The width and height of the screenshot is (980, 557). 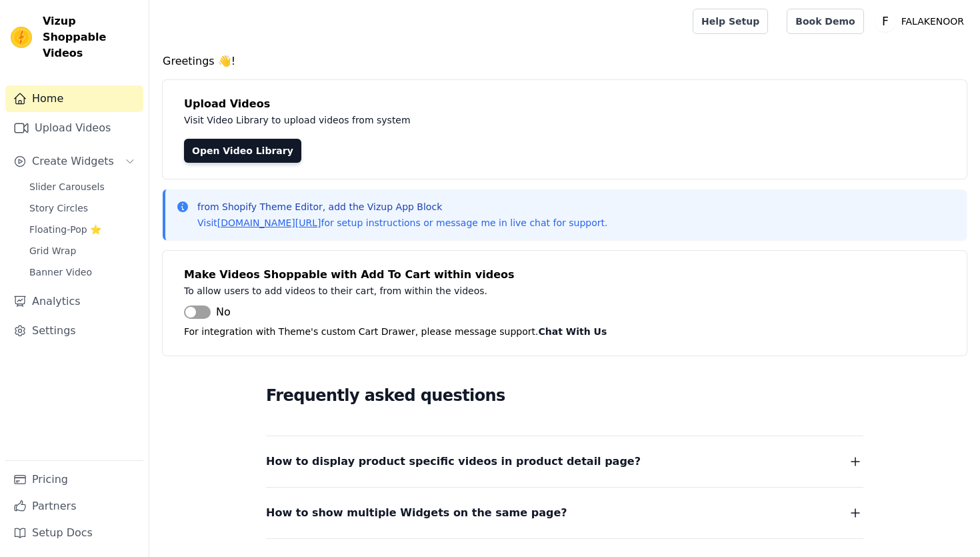 What do you see at coordinates (565, 275) in the screenshot?
I see `h4: Make Videos Shoppable with Add To Cart within videos` at bounding box center [565, 275].